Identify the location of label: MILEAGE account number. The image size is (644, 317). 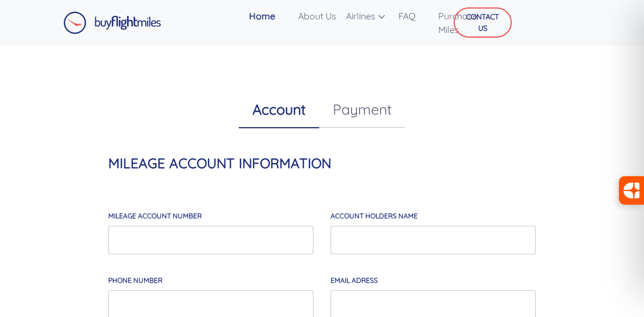
(155, 216).